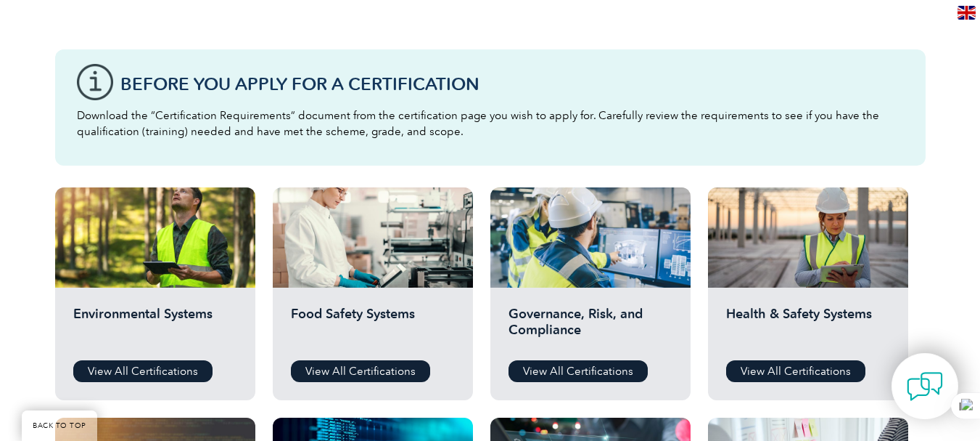  Describe the element at coordinates (373, 328) in the screenshot. I see `h2: Food Safety Systems` at that location.